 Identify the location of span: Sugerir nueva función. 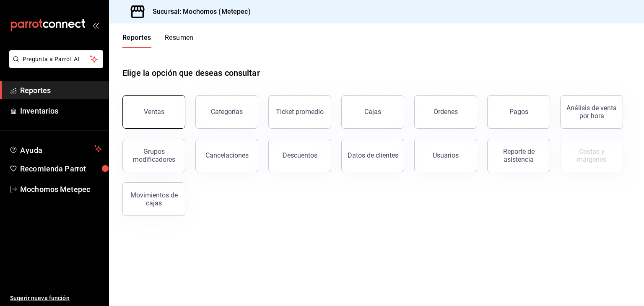
(56, 298).